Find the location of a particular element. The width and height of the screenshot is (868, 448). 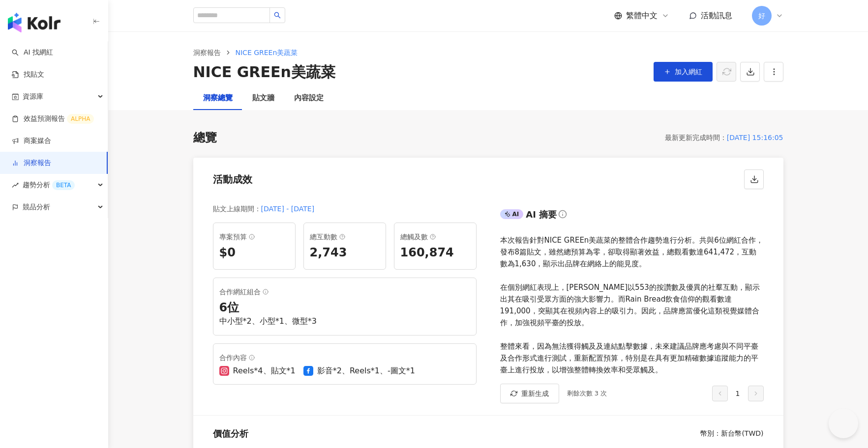

div: 貼文上線期間 ： is located at coordinates (237, 209).